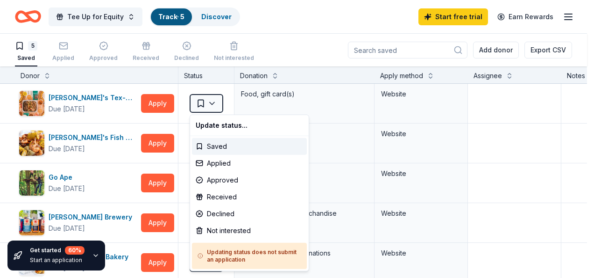 The height and width of the screenshot is (278, 594). Describe the element at coordinates (250, 256) in the screenshot. I see `h5: Updating status does not submit an application` at that location.